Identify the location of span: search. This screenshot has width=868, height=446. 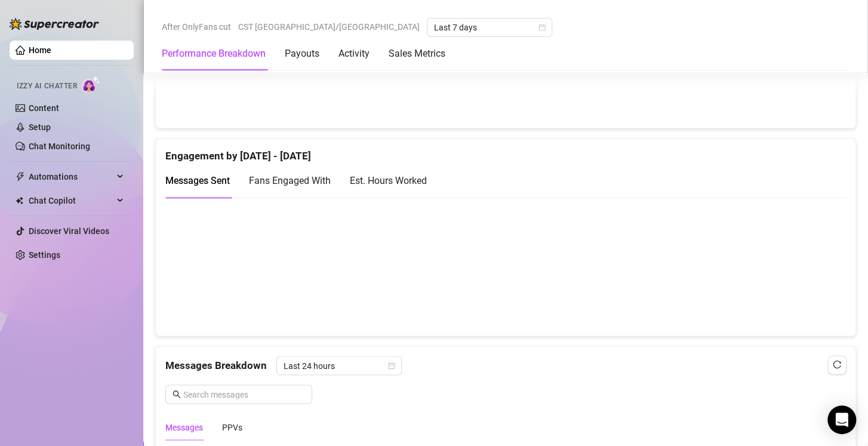
(177, 394).